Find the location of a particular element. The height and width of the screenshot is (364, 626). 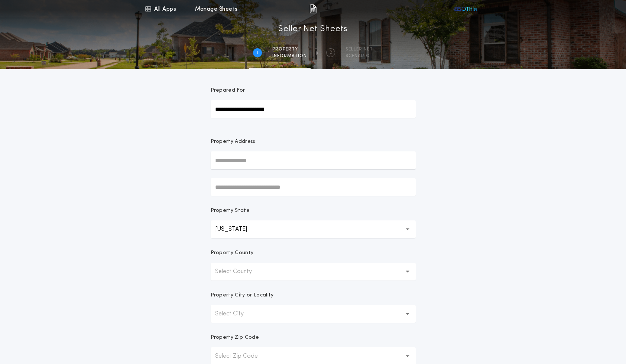

span: SCENARIO is located at coordinates (359, 56).